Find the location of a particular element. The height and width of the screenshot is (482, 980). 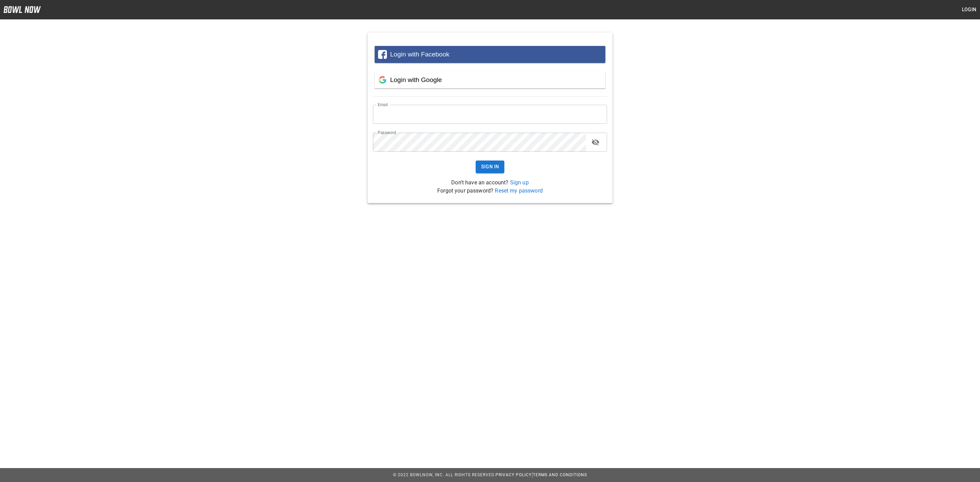

a: Reset my password is located at coordinates (519, 191).